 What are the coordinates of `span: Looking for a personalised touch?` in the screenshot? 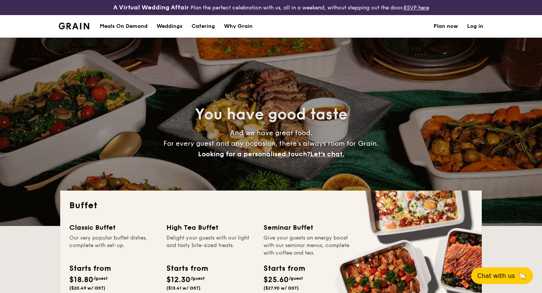 It's located at (254, 154).